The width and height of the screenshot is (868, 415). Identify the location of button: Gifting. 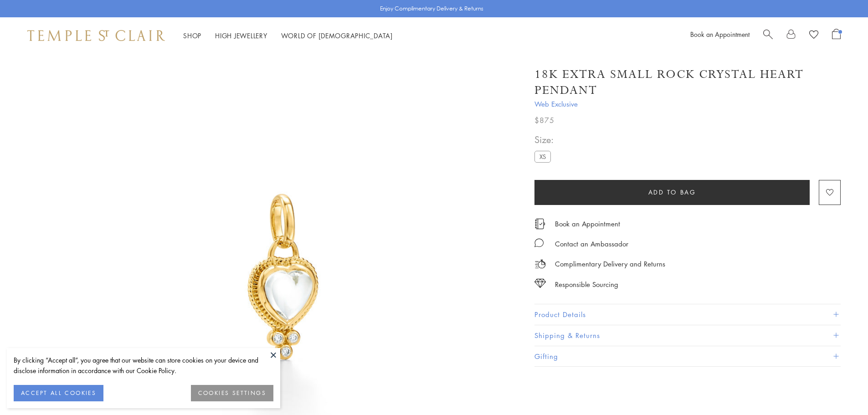
(687, 356).